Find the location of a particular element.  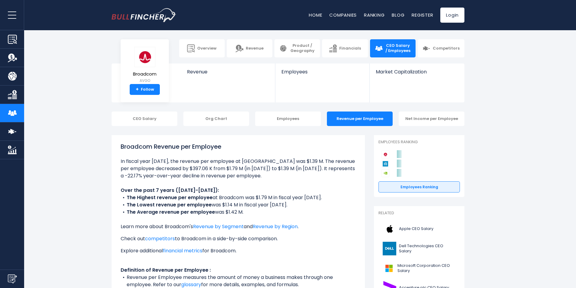

a: Dell Technologies CEO Salary is located at coordinates (419, 248).